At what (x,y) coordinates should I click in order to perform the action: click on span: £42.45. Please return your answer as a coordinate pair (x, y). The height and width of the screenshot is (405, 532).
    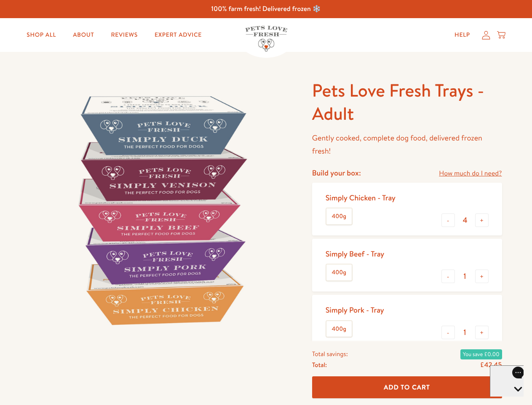
    Looking at the image, I should click on (491, 365).